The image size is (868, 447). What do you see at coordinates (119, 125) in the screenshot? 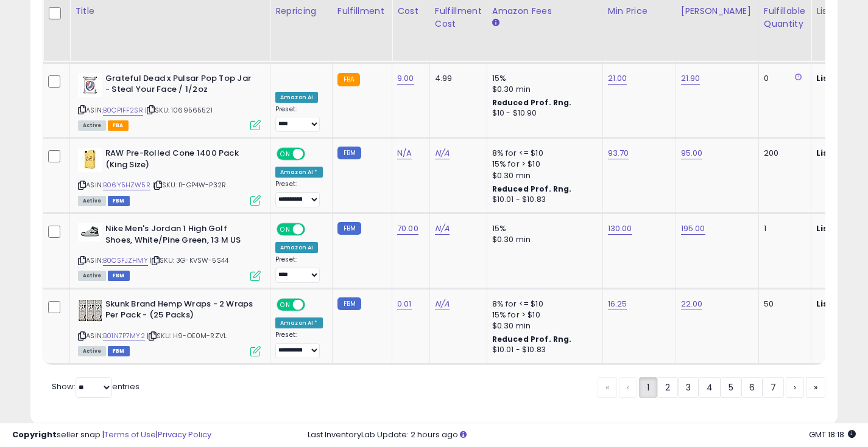
I see `span: FBA` at bounding box center [119, 125].